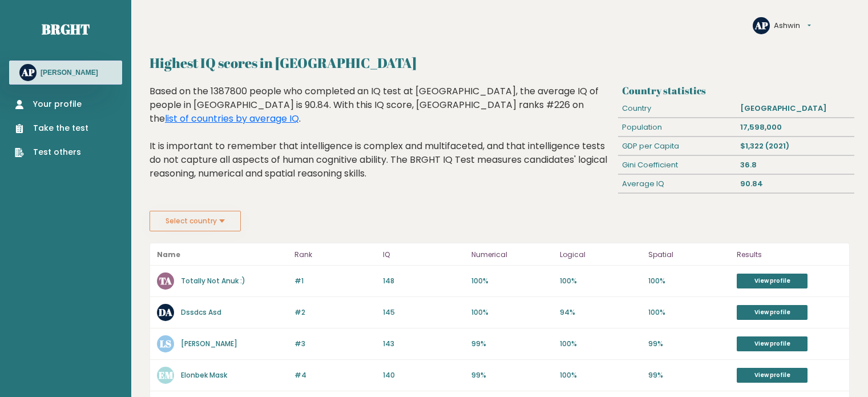 Image resolution: width=868 pixels, height=397 pixels. I want to click on a: Take the test, so click(51, 128).